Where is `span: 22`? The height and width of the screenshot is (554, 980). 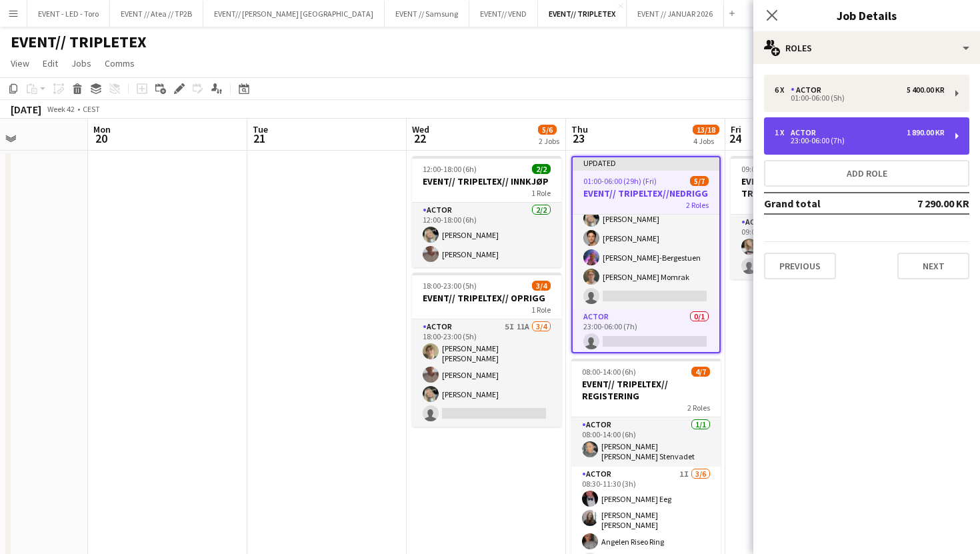 span: 22 is located at coordinates (420, 138).